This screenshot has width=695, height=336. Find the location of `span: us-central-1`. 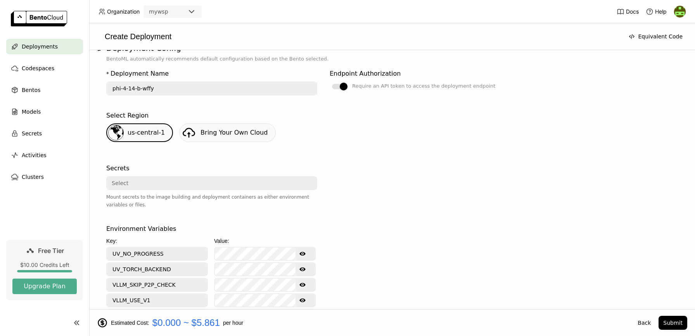

span: us-central-1 is located at coordinates (146, 132).